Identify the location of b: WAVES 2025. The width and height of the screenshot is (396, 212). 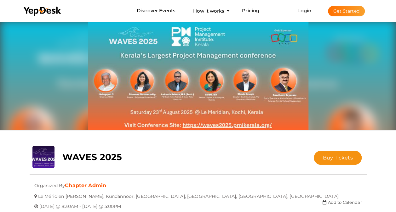
(92, 157).